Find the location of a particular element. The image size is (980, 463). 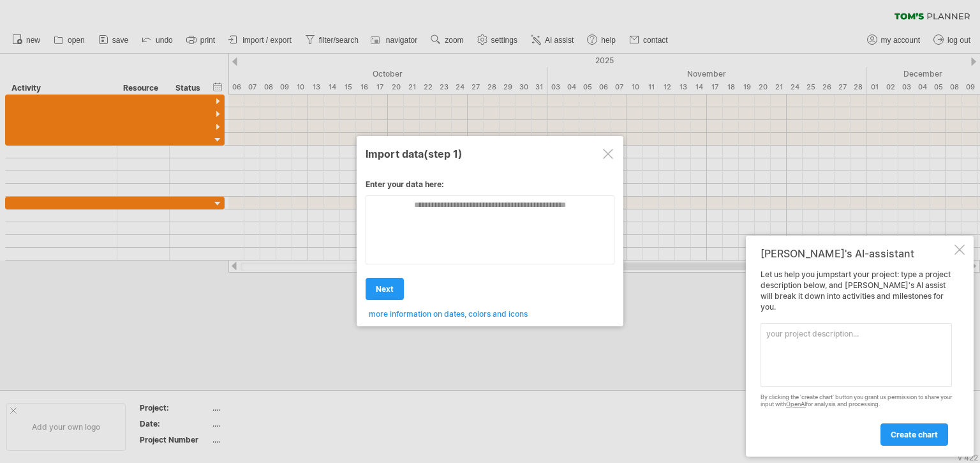

span: more information on dates, colors and icons is located at coordinates (448, 313).